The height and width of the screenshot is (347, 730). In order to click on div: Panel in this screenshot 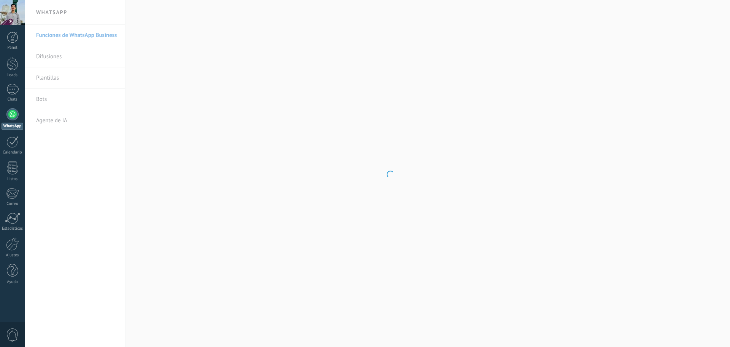, I will do `click(13, 48)`.